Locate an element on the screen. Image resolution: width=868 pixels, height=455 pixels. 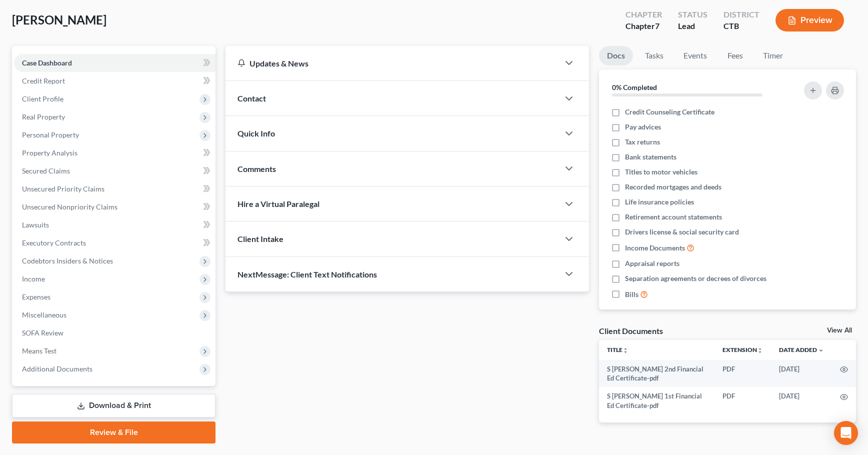
span: Codebtors Insiders & Notices is located at coordinates (68, 261).